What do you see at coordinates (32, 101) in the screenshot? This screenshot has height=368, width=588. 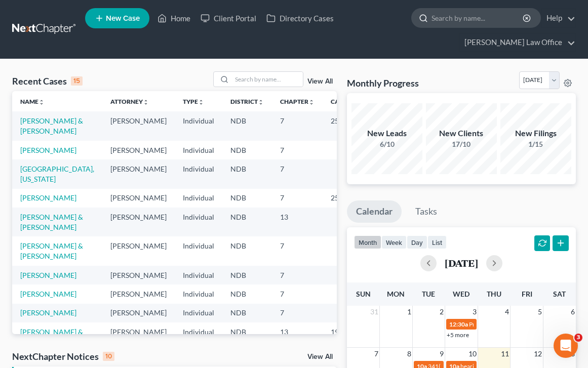 I see `a: Nameunfold_more` at bounding box center [32, 101].